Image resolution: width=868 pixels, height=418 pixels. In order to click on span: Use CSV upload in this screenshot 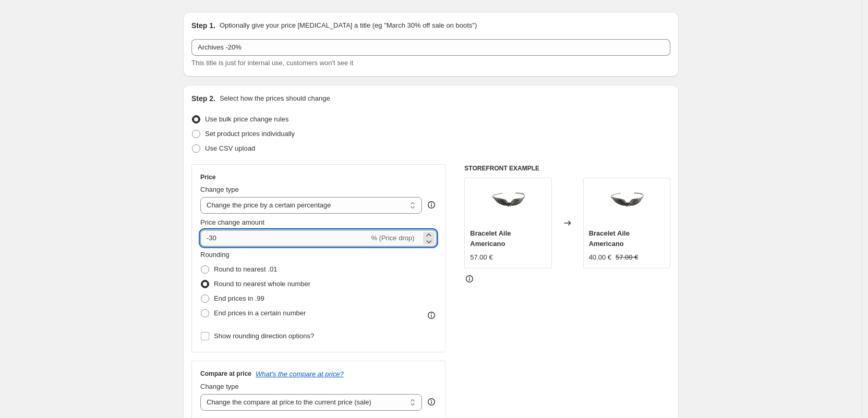, I will do `click(230, 148)`.